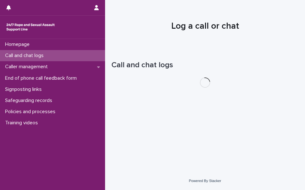 The image size is (305, 190). I want to click on h1: Call and chat logs, so click(205, 65).